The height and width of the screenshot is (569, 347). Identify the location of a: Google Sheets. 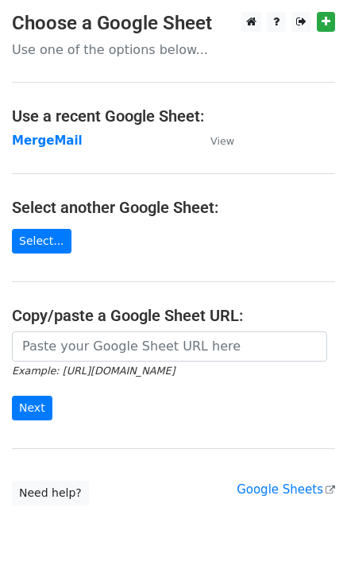
(286, 489).